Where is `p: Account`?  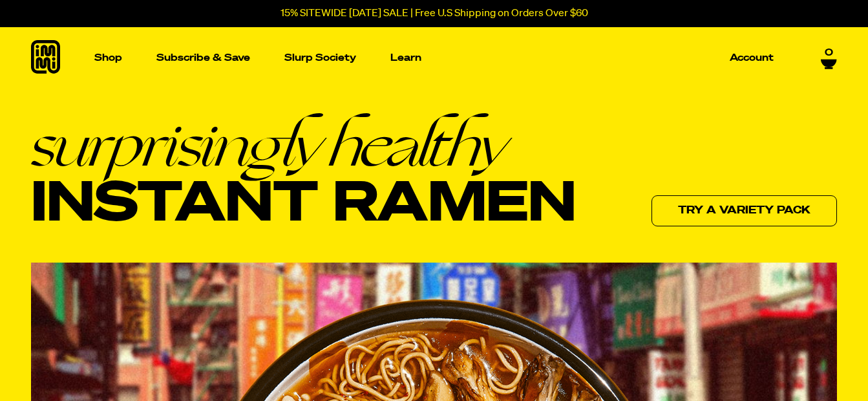 p: Account is located at coordinates (752, 58).